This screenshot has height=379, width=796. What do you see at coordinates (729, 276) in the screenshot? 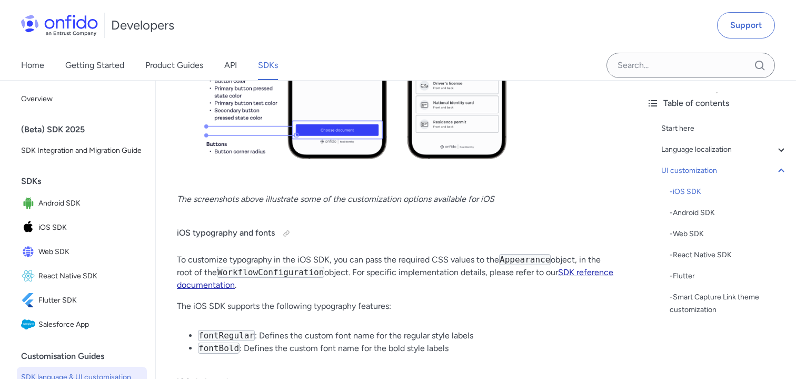
I see `a: -Flutter` at bounding box center [729, 276].